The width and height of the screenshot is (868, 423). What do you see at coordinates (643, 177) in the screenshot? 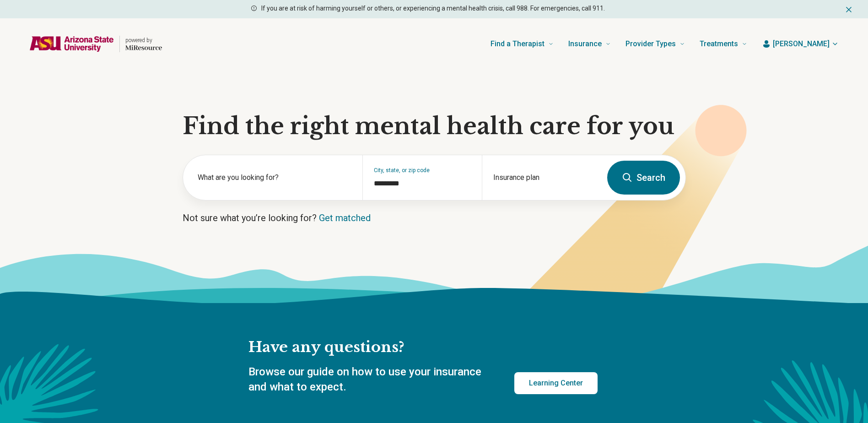
I see `button: Search` at bounding box center [643, 177].